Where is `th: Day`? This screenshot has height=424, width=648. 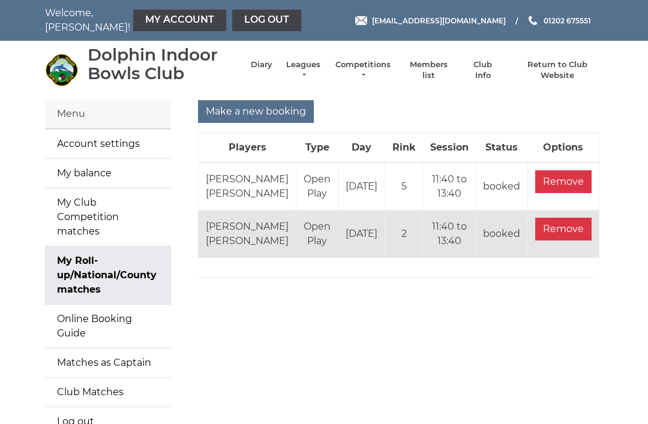 th: Day is located at coordinates (362, 148).